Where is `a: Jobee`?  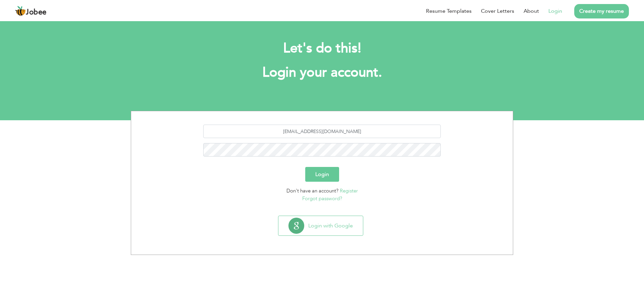 a: Jobee is located at coordinates (31, 11).